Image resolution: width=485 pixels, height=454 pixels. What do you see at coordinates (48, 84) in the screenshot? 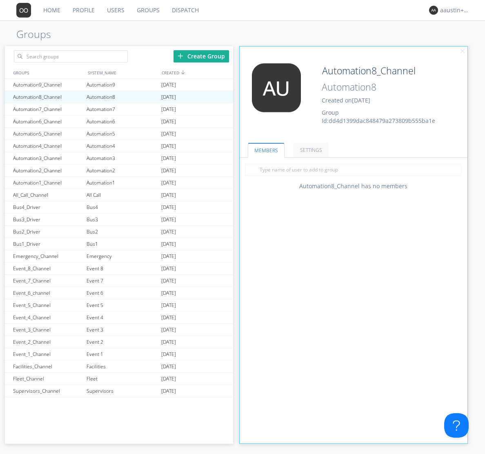
I see `div: Automation9_Channel` at bounding box center [48, 84].